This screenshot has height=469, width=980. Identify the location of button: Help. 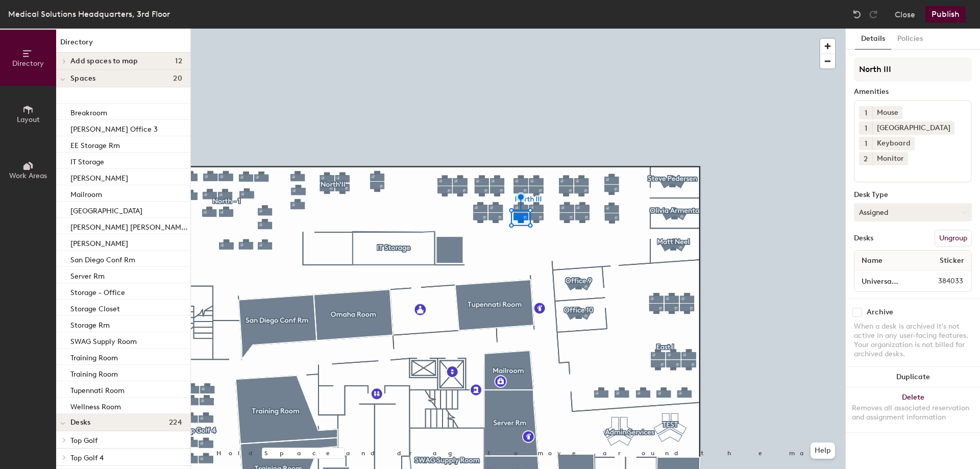
(823, 450).